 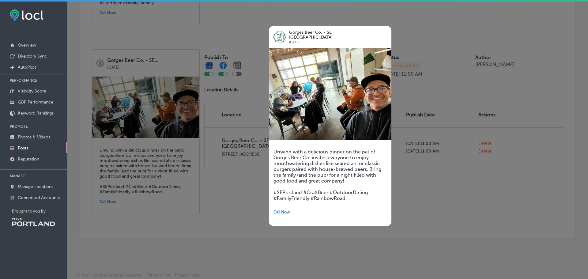 I want to click on p: Manage Locations, so click(x=36, y=186).